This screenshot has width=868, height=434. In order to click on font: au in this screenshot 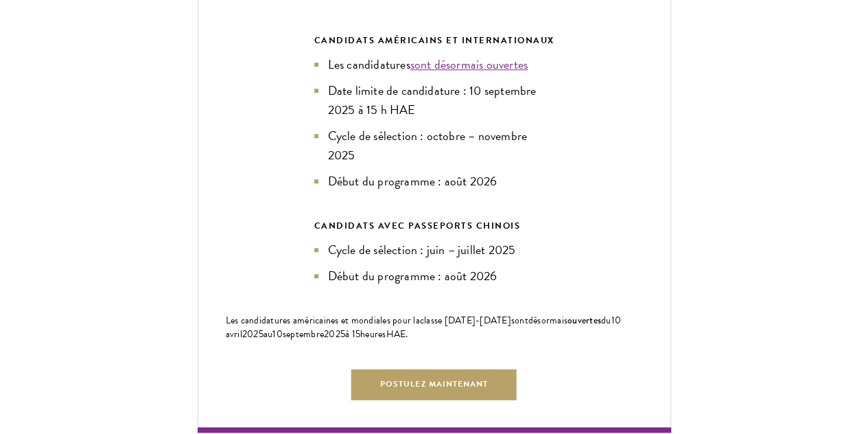, I will do `click(269, 334)`.